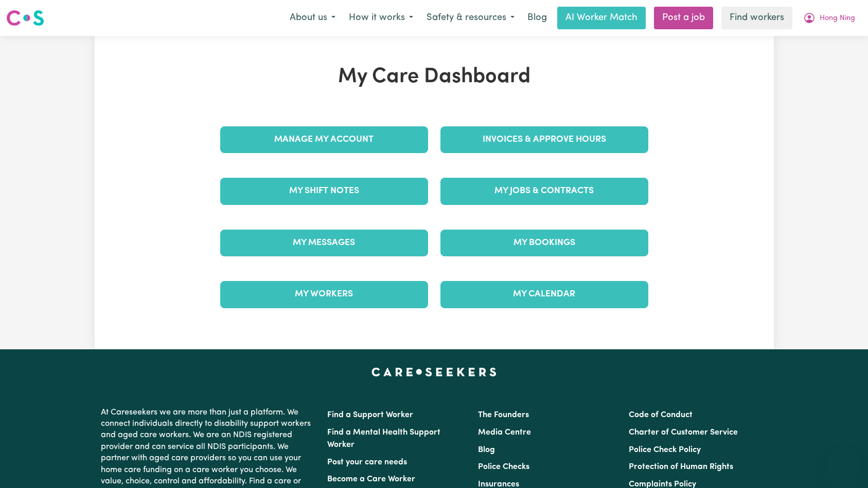  What do you see at coordinates (324, 294) in the screenshot?
I see `a: My Workers` at bounding box center [324, 294].